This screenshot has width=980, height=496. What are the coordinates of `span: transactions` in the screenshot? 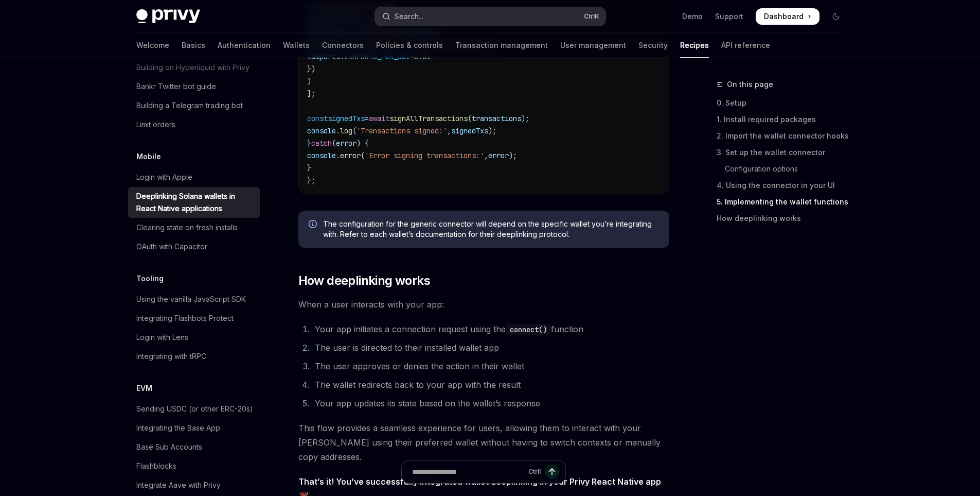 It's located at (497, 119).